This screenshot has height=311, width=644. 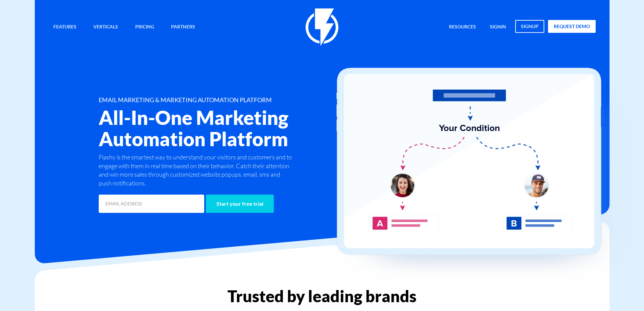 I want to click on p: Flashy is the smartest way to understand your visitors and customers and to engage with them in r..., so click(x=196, y=170).